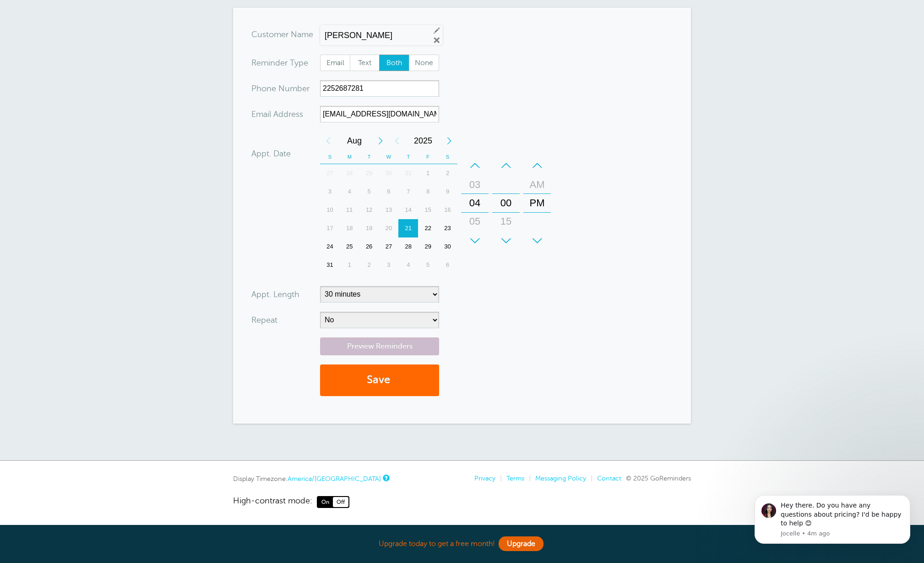 The image size is (924, 563). I want to click on div: Sunday, August 31, so click(329, 265).